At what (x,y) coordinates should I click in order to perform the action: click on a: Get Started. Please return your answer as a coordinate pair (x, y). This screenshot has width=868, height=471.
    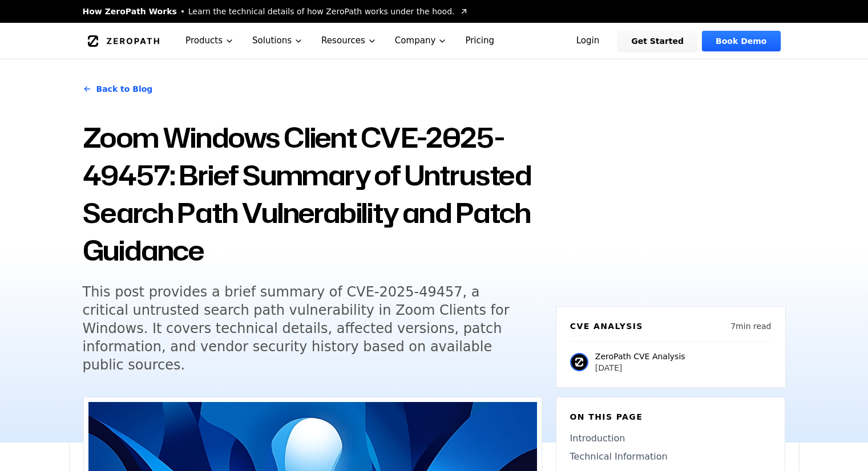
    Looking at the image, I should click on (657, 41).